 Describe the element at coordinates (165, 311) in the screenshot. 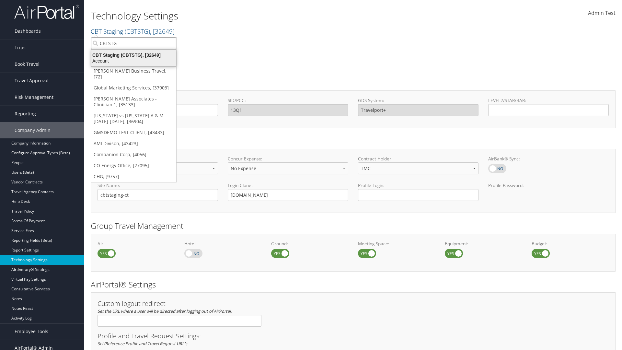

I see `em: Set the URL where a user will be directed after logging out of AirPortal.` at that location.